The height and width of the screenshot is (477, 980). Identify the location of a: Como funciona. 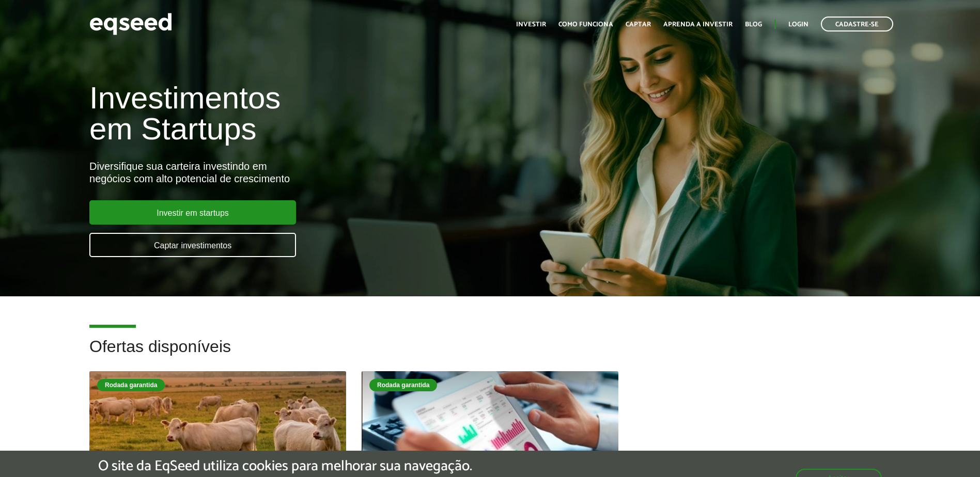
(586, 24).